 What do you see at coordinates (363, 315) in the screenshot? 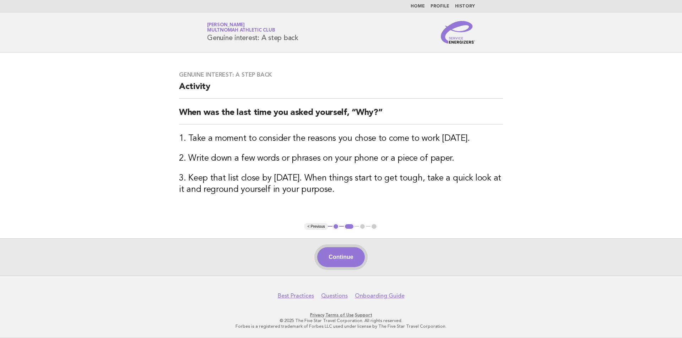
I see `a: Support` at bounding box center [363, 315].